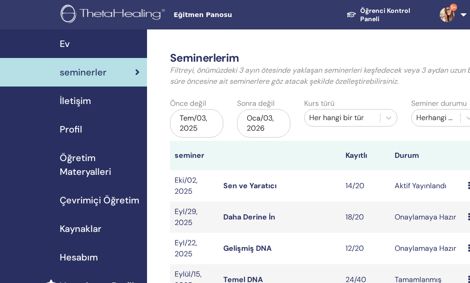 The width and height of the screenshot is (470, 283). What do you see at coordinates (197, 123) in the screenshot?
I see `div: Tem/03, 2025` at bounding box center [197, 123].